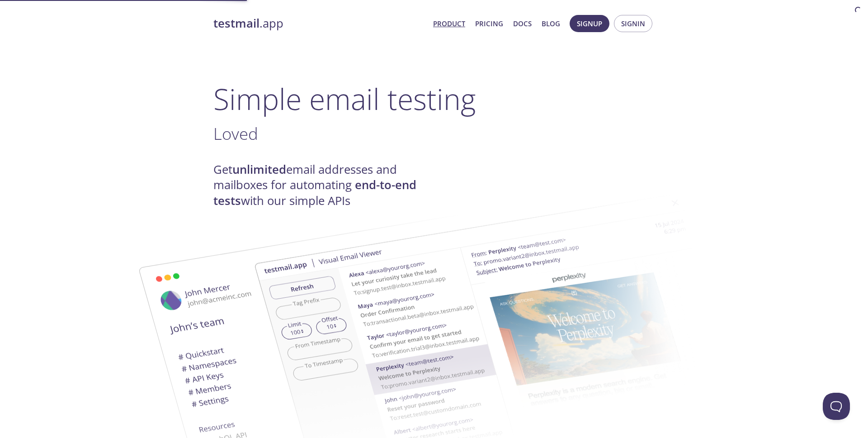  I want to click on span: Signin, so click(633, 23).